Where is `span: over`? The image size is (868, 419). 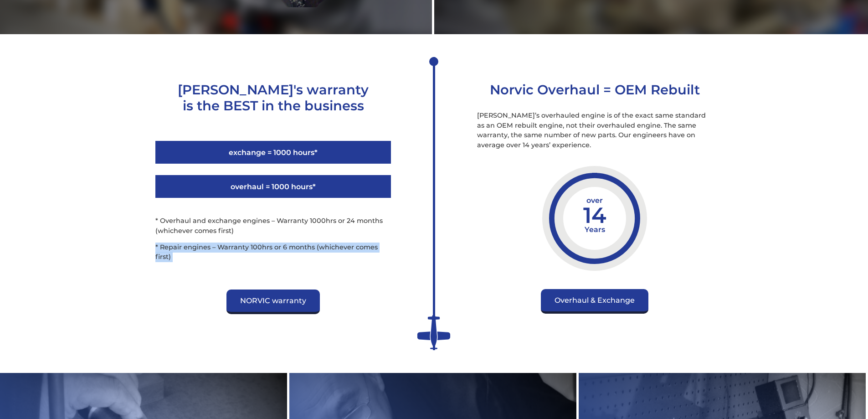 span: over is located at coordinates (595, 200).